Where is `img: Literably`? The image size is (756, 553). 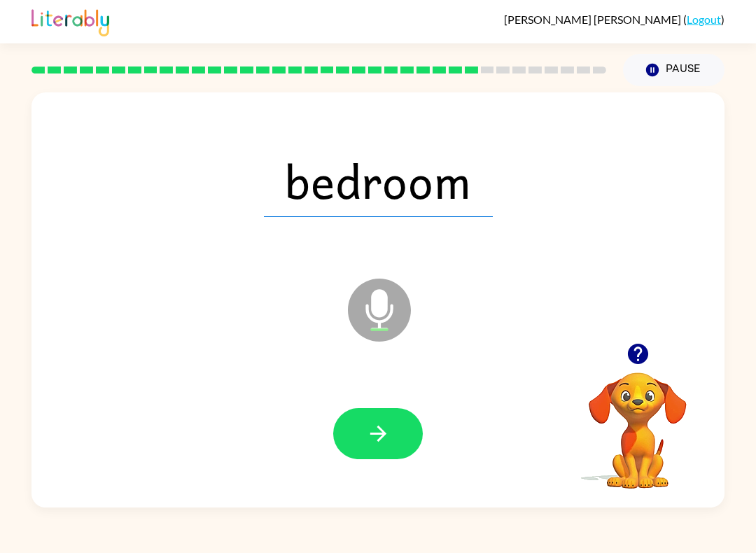
img: Literably is located at coordinates (70, 21).